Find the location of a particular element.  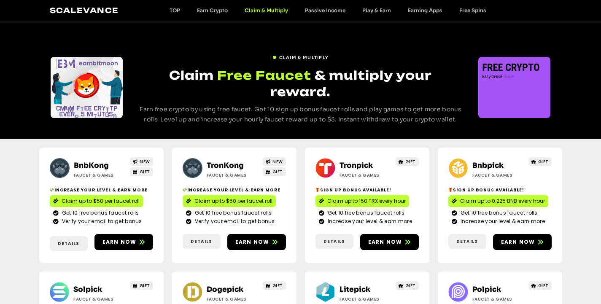

nav: Menu is located at coordinates (328, 10).